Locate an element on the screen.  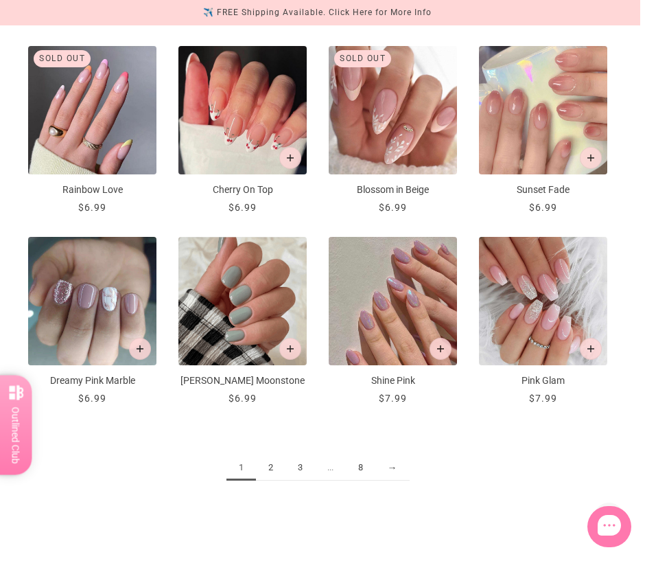
a: Cherry On Top is located at coordinates (242, 130).